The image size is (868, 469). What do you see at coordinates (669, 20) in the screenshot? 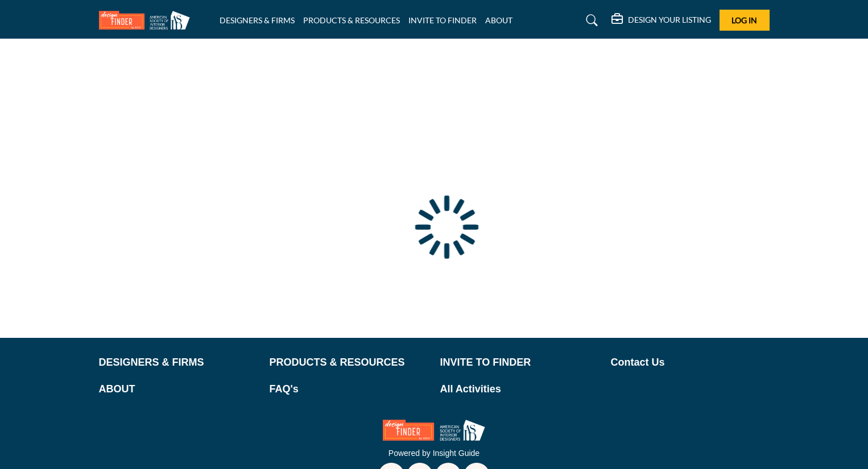
I see `h5: DESIGN YOUR LISTING` at bounding box center [669, 20].